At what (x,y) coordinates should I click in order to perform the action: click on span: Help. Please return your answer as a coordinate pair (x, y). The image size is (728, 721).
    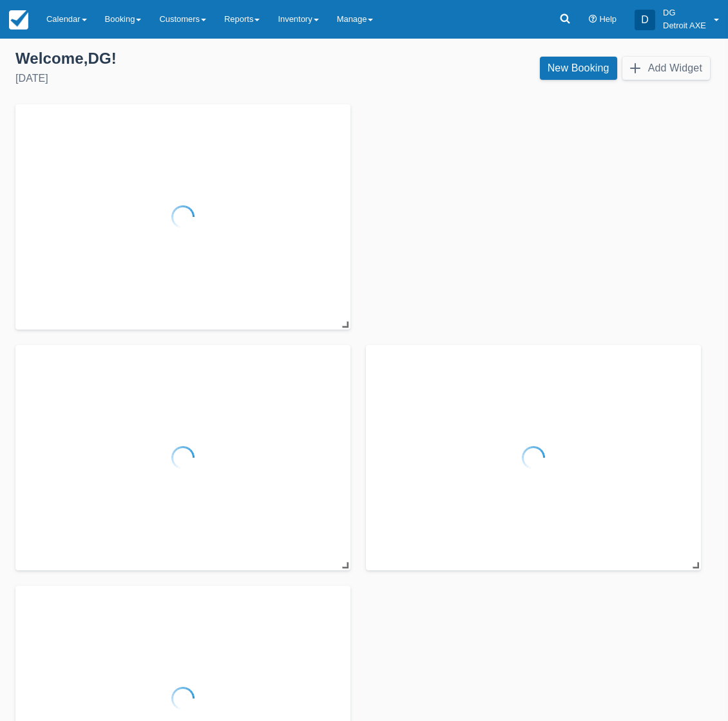
    Looking at the image, I should click on (607, 18).